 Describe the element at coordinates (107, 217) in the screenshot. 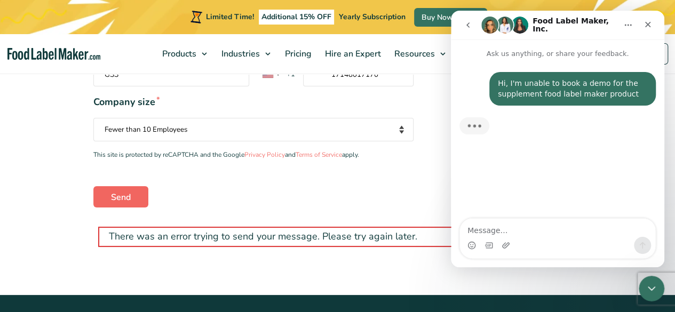

I see `textarea: Message…` at that location.